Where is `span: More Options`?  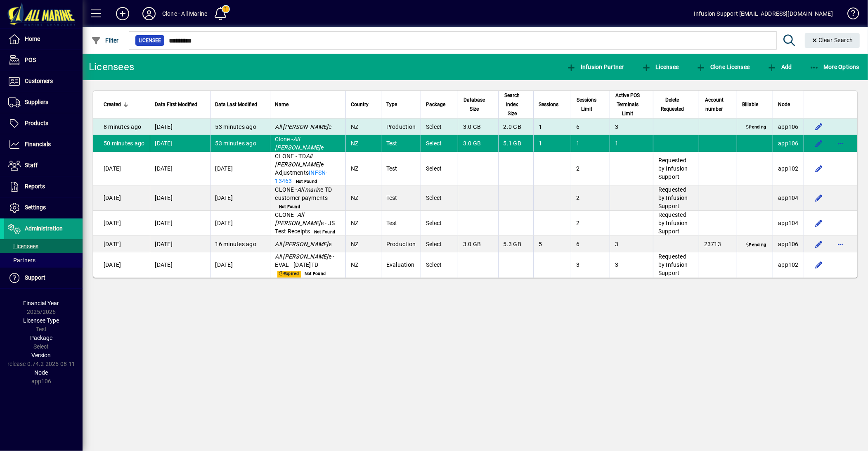 span: More Options is located at coordinates (835, 67).